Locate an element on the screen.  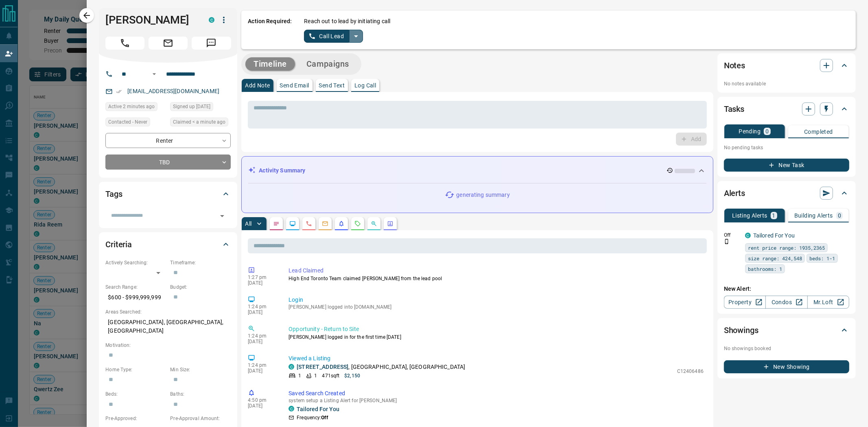
svg: Agent Actions is located at coordinates (390, 224).